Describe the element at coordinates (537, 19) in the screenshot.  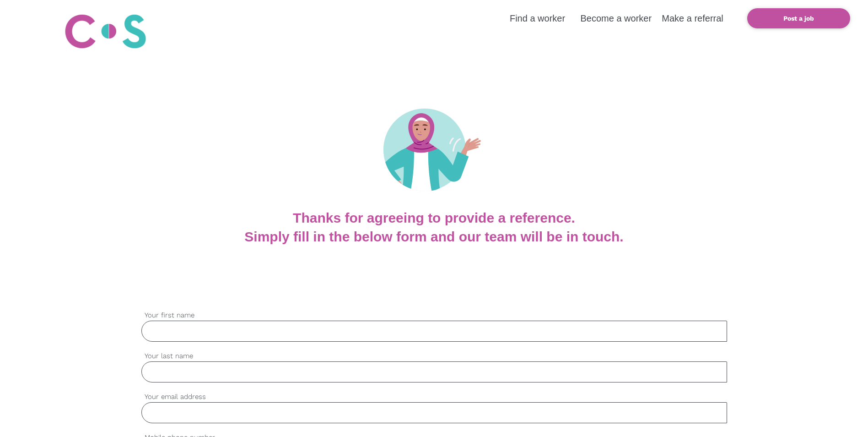
I see `a: Find a worker` at that location.